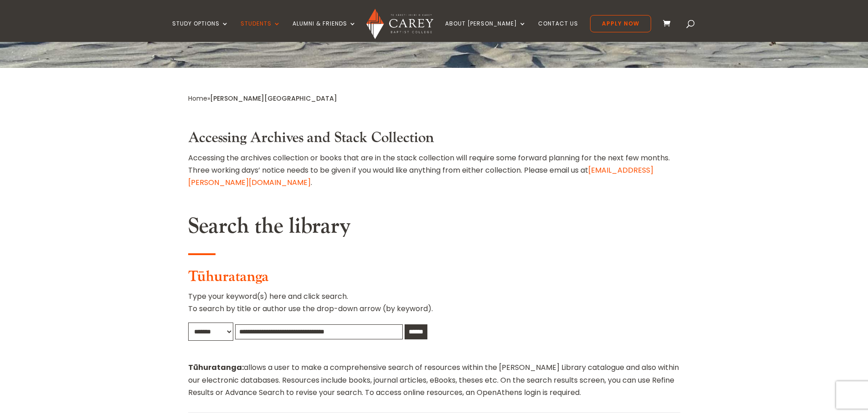  I want to click on img: Carey Baptist College, so click(399, 24).